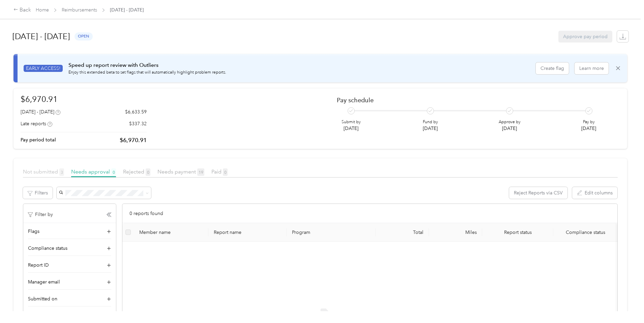 This screenshot has width=644, height=323. I want to click on span: EARLY ACCESS!, so click(43, 68).